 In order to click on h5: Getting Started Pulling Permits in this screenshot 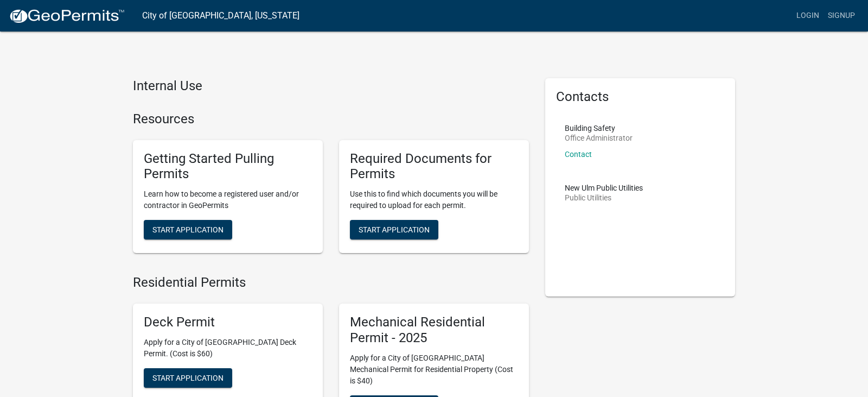, I will do `click(228, 167)`.